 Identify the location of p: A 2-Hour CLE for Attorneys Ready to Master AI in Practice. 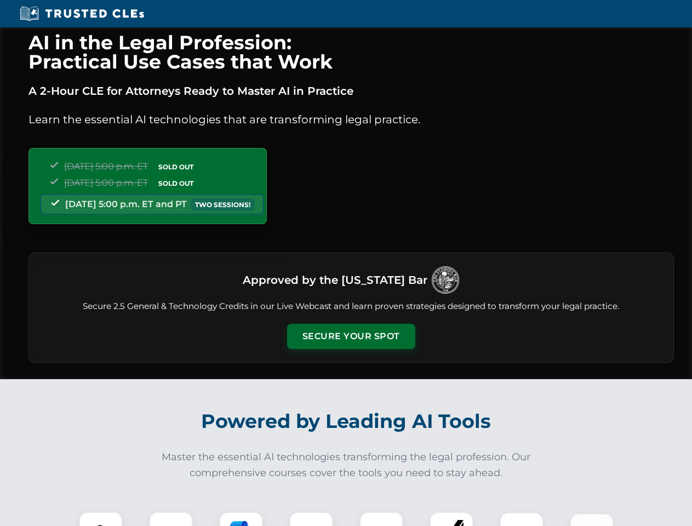
(351, 91).